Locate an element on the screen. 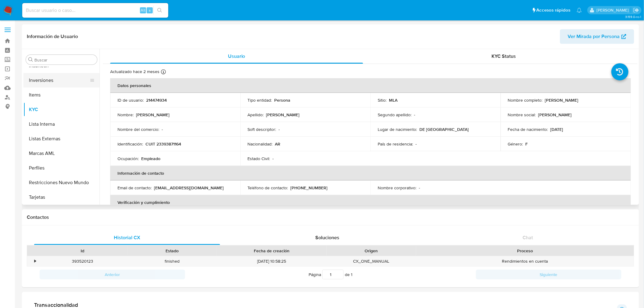 Image resolution: width=644 pixels, height=308 pixels. span: s is located at coordinates (150, 10).